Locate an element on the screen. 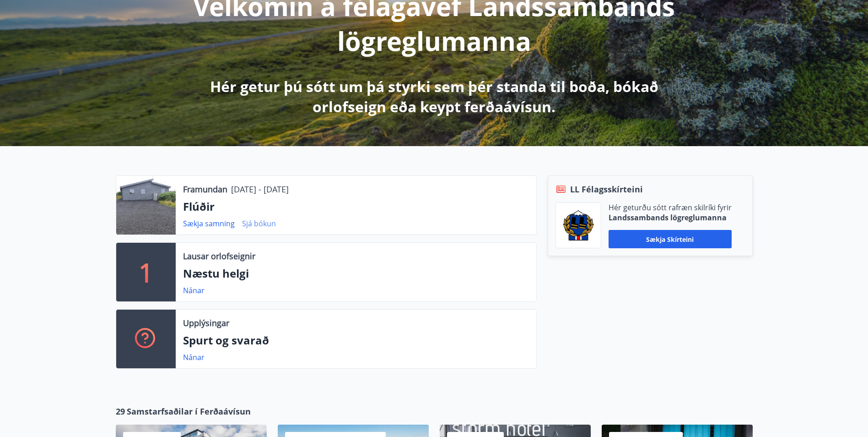 The width and height of the screenshot is (868, 437). button: Sækja skírteini is located at coordinates (670, 239).